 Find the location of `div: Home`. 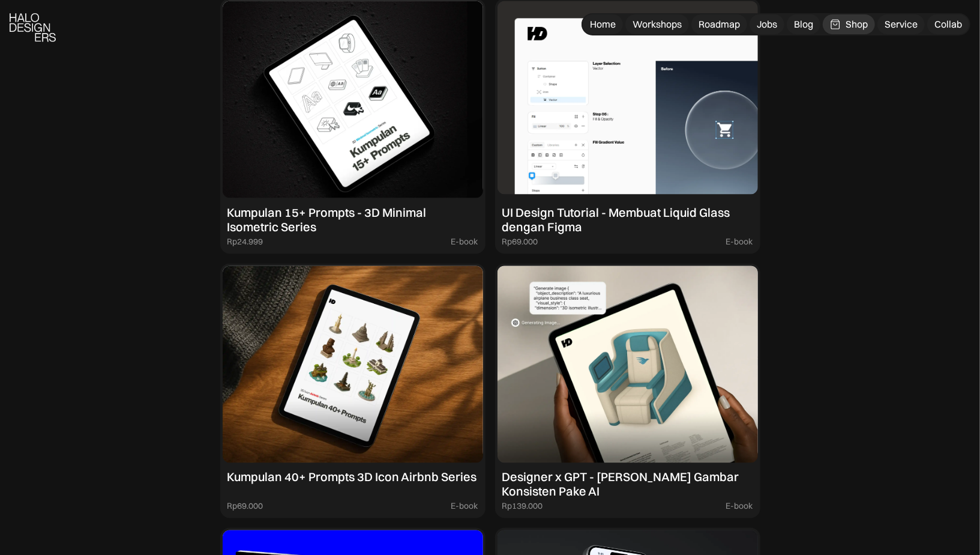

div: Home is located at coordinates (602, 24).